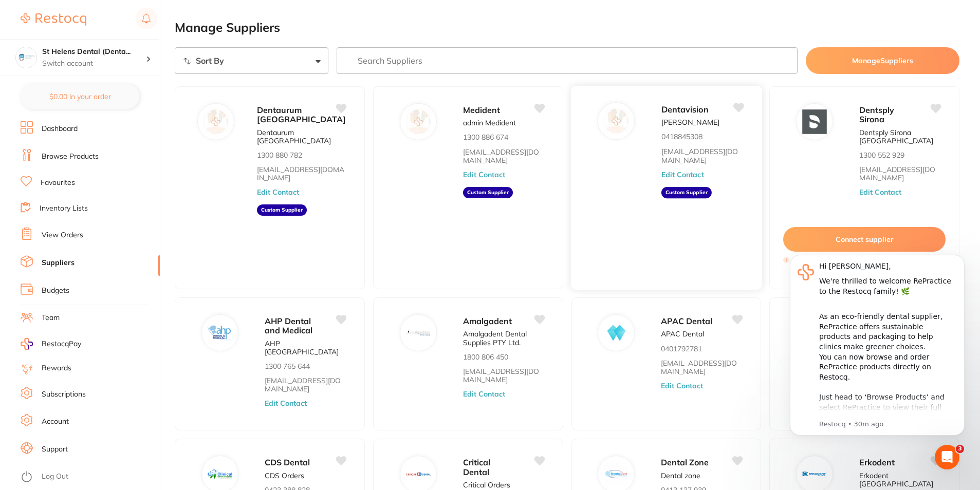 The height and width of the screenshot is (490, 980). Describe the element at coordinates (54, 20) in the screenshot. I see `a: Restocq Logo` at that location.